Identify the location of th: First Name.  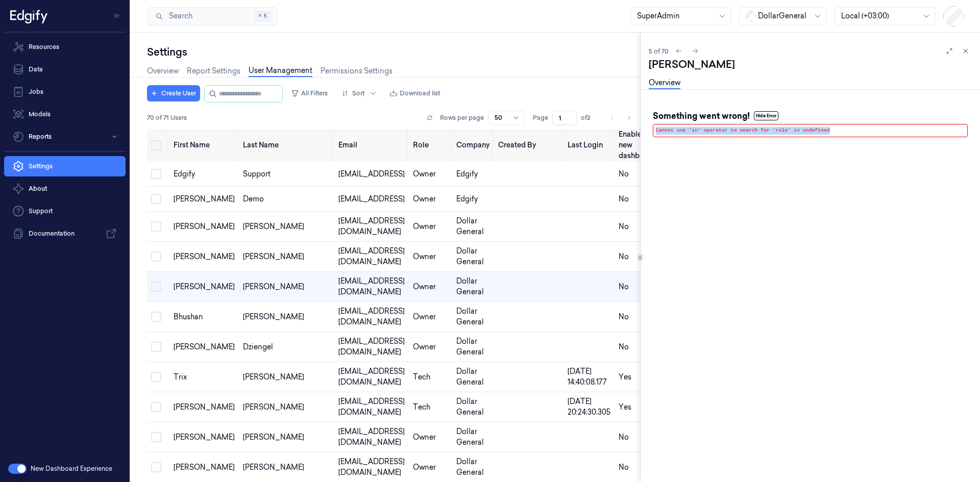
(204, 145).